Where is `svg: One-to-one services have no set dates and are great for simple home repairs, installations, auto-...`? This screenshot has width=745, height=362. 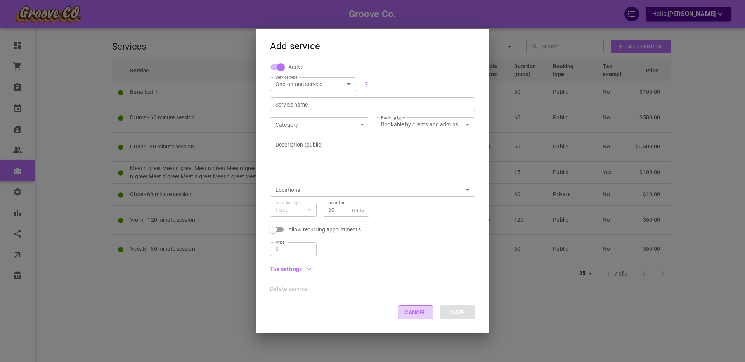 svg: One-to-one services have no set dates and are great for simple home repairs, installations, auto-... is located at coordinates (366, 84).